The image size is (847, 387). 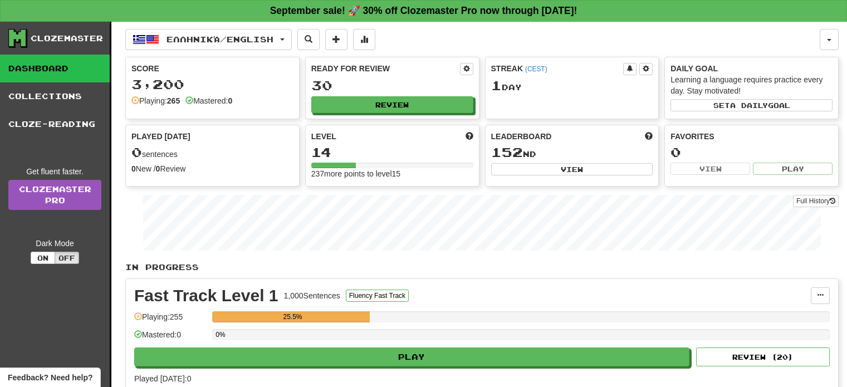 I want to click on button: On, so click(x=43, y=258).